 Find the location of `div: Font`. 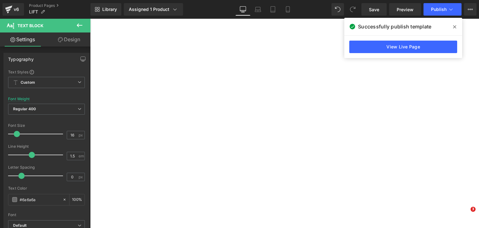

div: Font is located at coordinates (46, 215).